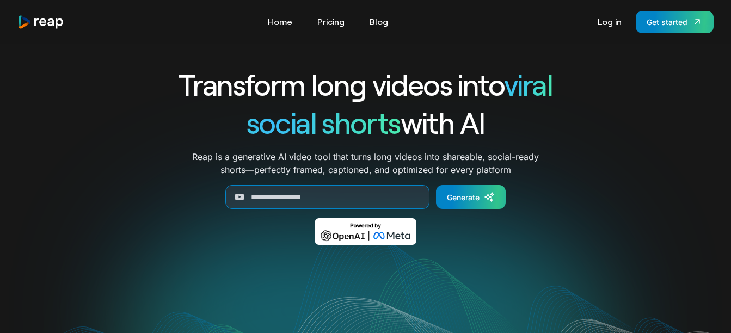 The image size is (731, 333). Describe the element at coordinates (366, 84) in the screenshot. I see `h1: Transform long videos into` at that location.